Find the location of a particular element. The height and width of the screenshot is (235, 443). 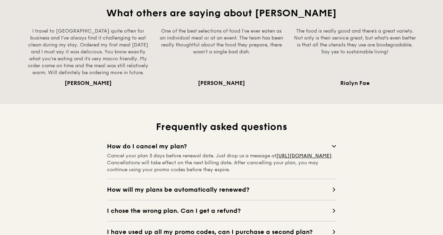

div: Cancel your plan 3 days before renewal date. Just drop us a message at . Cancellations will take ... is located at coordinates (221, 163).